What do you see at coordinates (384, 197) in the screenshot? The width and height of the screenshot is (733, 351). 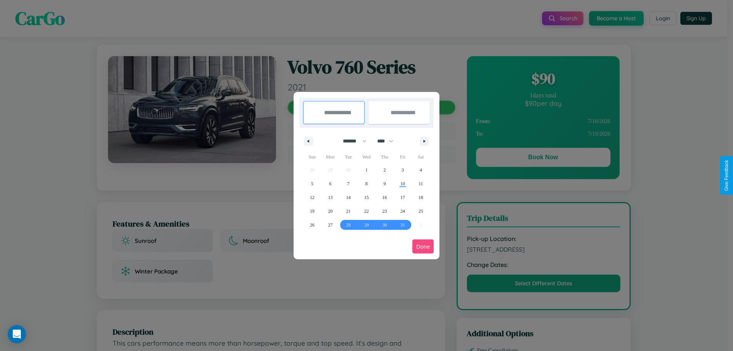 I see `span: 16` at bounding box center [384, 197].